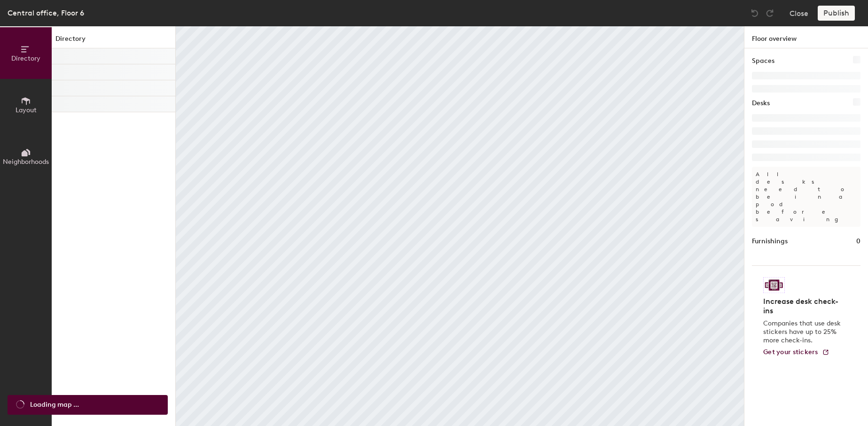  I want to click on span: Neighborhoods, so click(26, 161).